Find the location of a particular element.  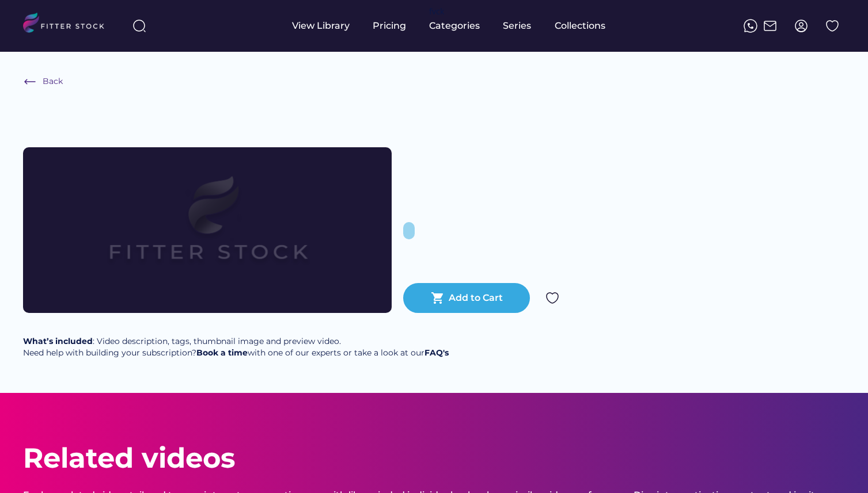

img: Frame%20%286%29.svg is located at coordinates (30, 82).